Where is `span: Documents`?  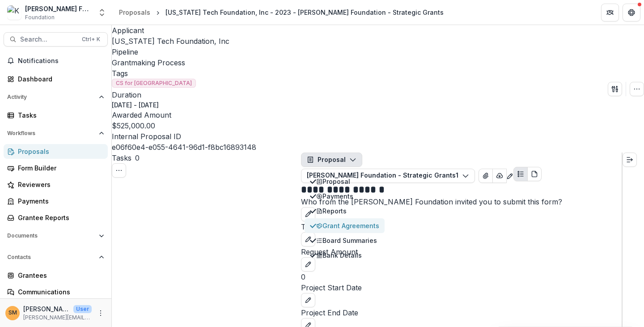
span: Documents is located at coordinates (51, 236).